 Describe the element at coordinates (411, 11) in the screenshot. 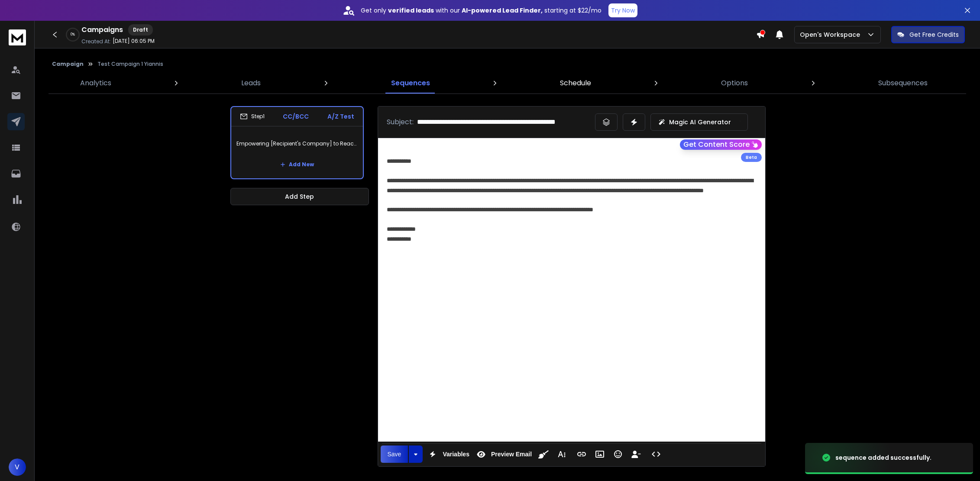

I see `strong: verified leads` at that location.